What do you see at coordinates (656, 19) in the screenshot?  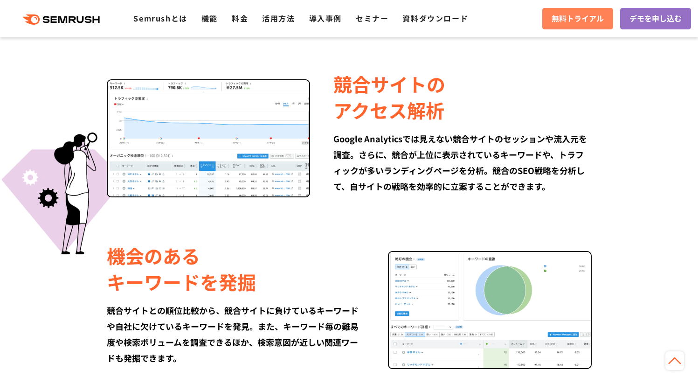 I see `a: デモを申し込む` at bounding box center [656, 19].